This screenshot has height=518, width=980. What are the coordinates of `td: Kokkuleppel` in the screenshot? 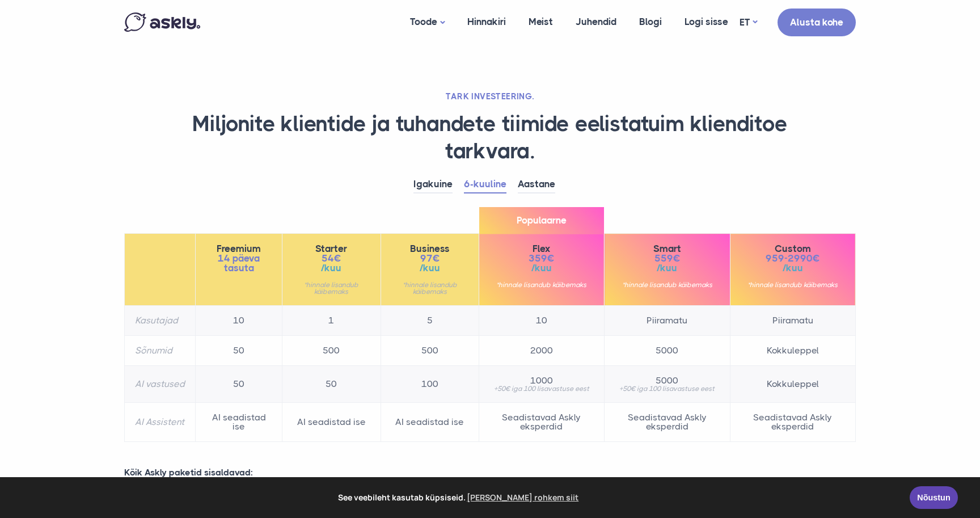 It's located at (793, 351).